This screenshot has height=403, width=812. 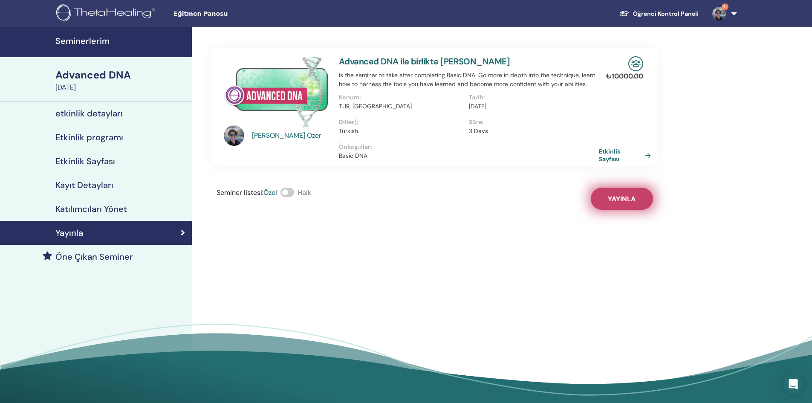 What do you see at coordinates (401, 131) in the screenshot?
I see `p: Turkish` at bounding box center [401, 131].